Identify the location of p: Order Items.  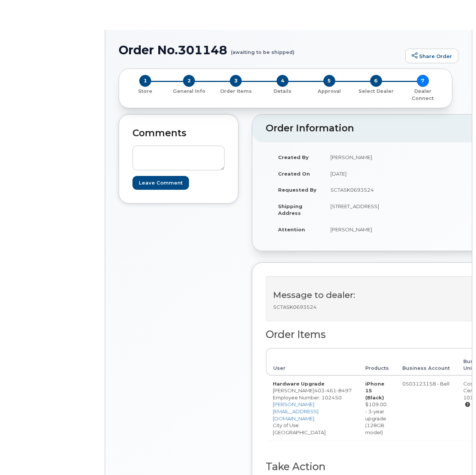
(236, 91).